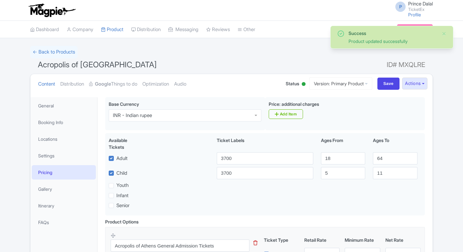  What do you see at coordinates (64, 172) in the screenshot?
I see `a: Pricing` at bounding box center [64, 172].